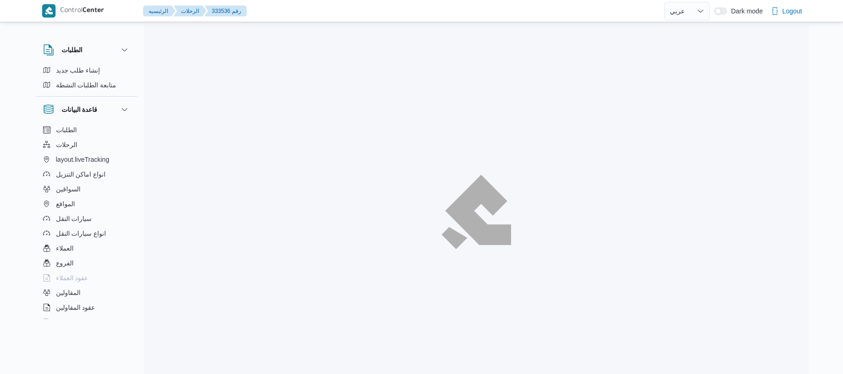  What do you see at coordinates (87, 85) in the screenshot?
I see `button: متابعة الطلبات النشطة` at bounding box center [87, 85].